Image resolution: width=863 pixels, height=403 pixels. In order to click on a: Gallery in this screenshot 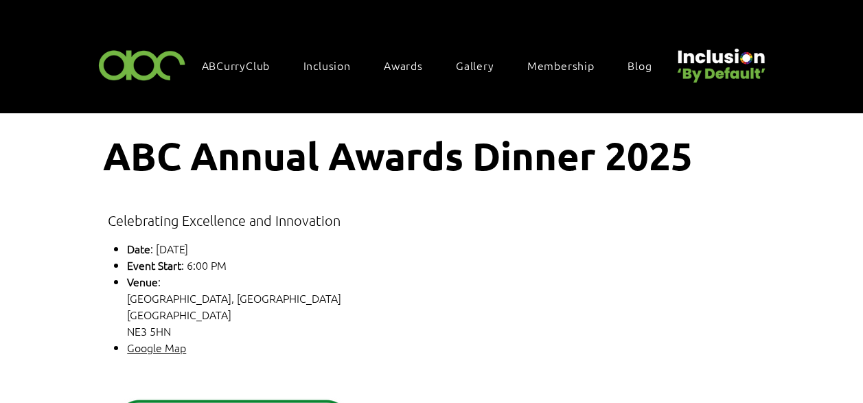, I will do `click(482, 65)`.